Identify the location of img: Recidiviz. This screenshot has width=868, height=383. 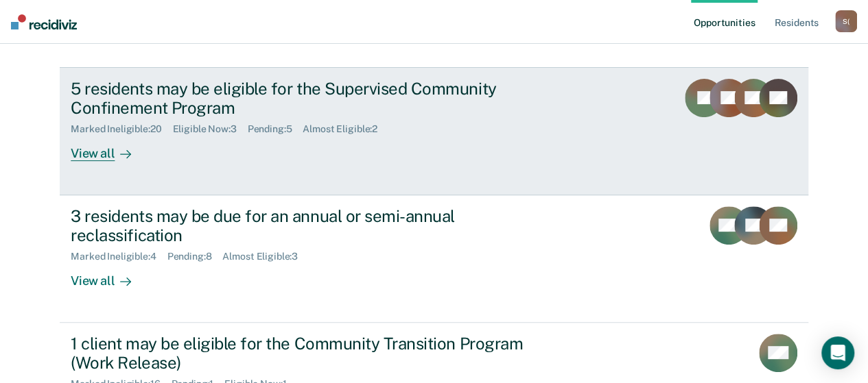
(44, 22).